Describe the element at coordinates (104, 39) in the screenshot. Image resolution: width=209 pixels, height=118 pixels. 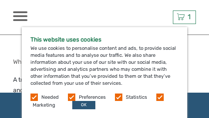
I see `h5: This website uses cookies` at that location.